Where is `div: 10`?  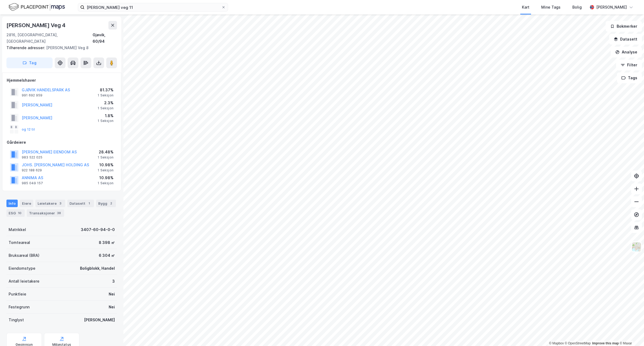 div: 10 is located at coordinates (19, 213).